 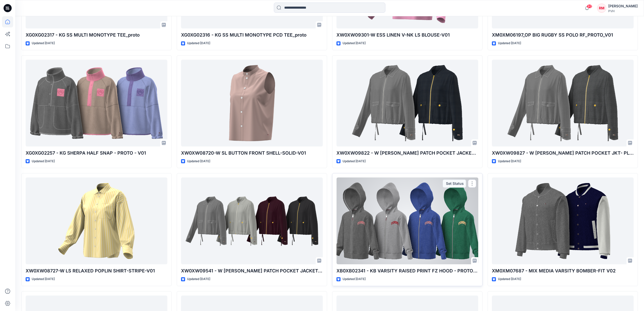 What do you see at coordinates (252, 103) in the screenshot?
I see `a: XW0XW08720-W SL BUTTON FRONT SHELL-SOLID-V01` at bounding box center [252, 103].